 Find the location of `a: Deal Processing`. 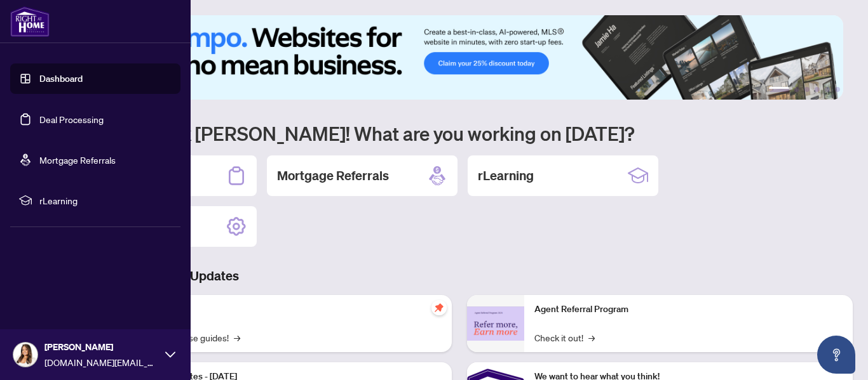

a: Deal Processing is located at coordinates (71, 120).